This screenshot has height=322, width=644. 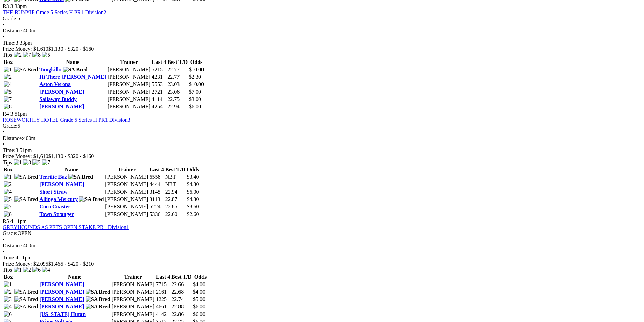 I want to click on span: Time:, so click(x=9, y=42).